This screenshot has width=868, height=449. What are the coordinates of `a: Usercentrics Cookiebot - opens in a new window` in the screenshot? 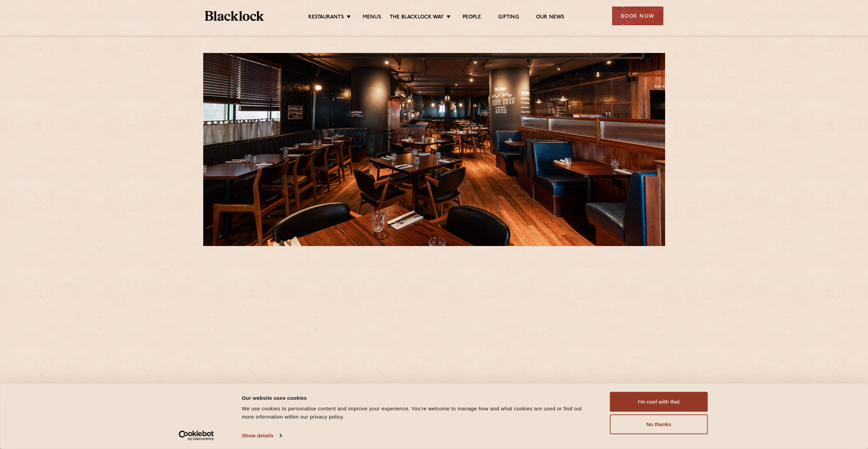 It's located at (196, 436).